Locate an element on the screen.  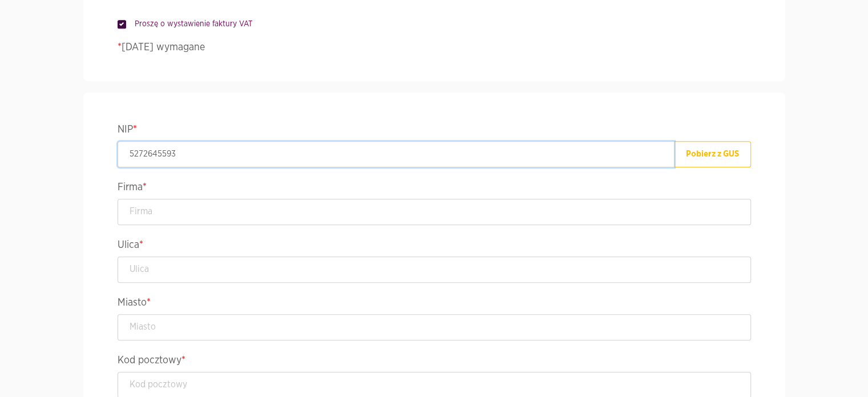
input: Firma is located at coordinates (434, 212).